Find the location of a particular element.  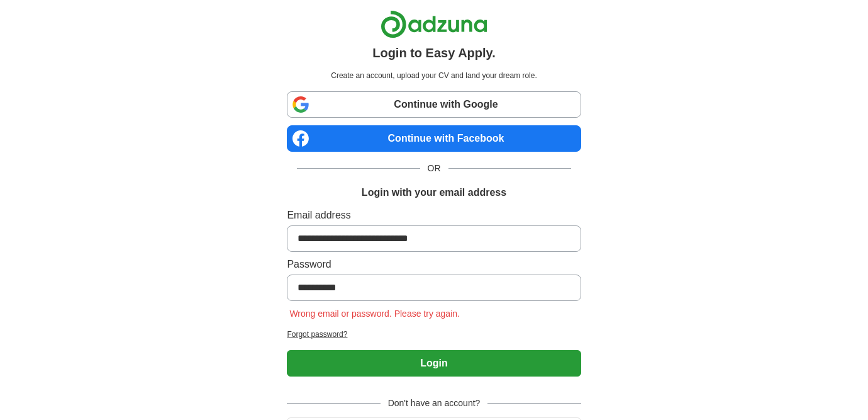

h2: Forgot password? is located at coordinates (433, 334).